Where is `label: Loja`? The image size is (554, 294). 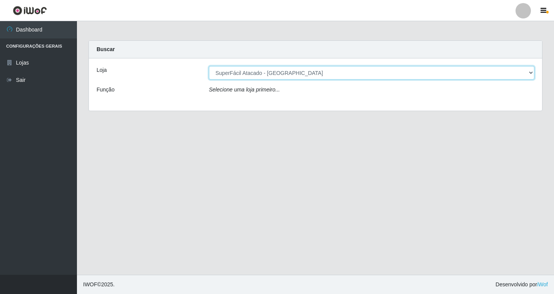 label: Loja is located at coordinates (102, 70).